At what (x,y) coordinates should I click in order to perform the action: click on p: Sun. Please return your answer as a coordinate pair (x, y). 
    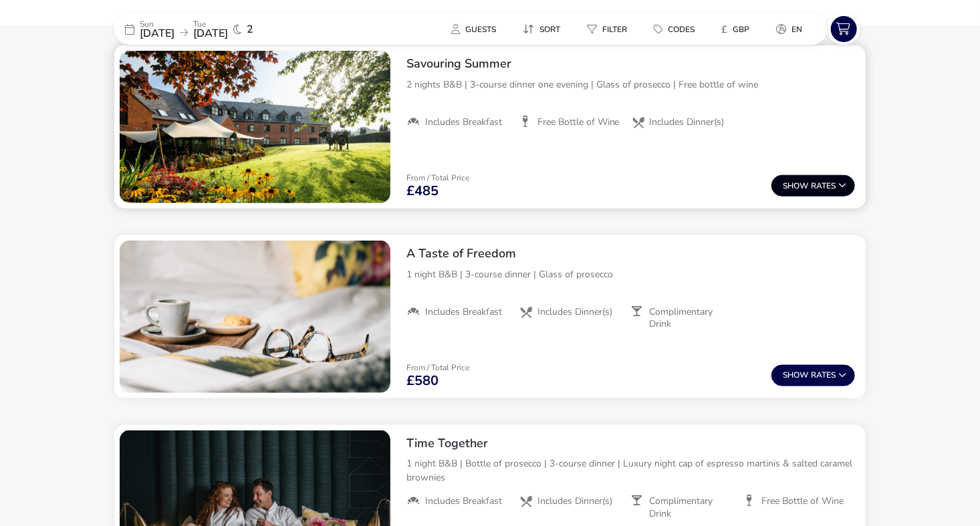
    Looking at the image, I should click on (157, 24).